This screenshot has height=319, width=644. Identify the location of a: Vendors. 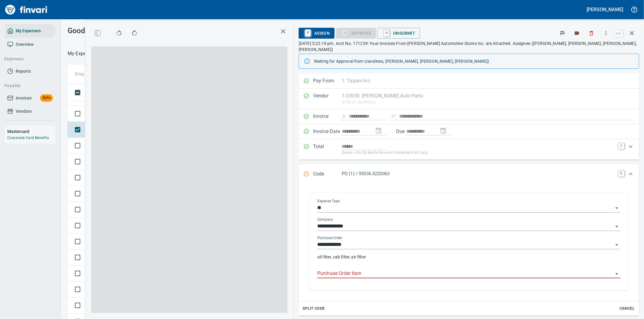
(30, 111).